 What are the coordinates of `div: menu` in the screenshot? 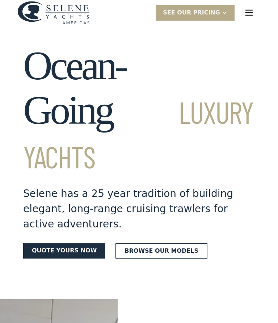 It's located at (249, 13).